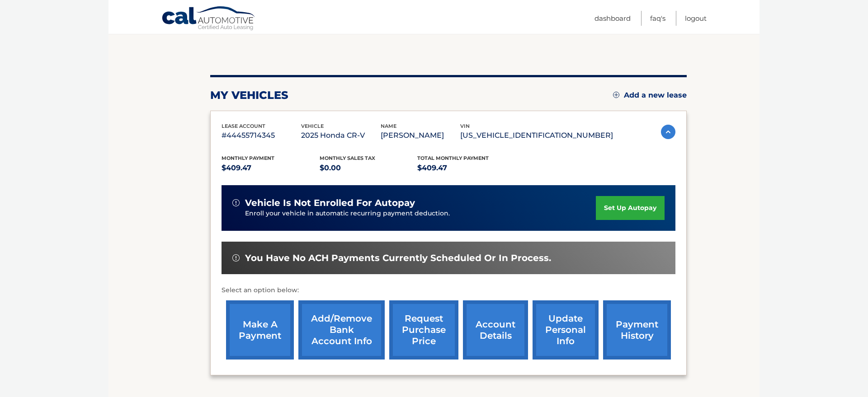 The height and width of the screenshot is (397, 868). I want to click on span: vehicle, so click(312, 126).